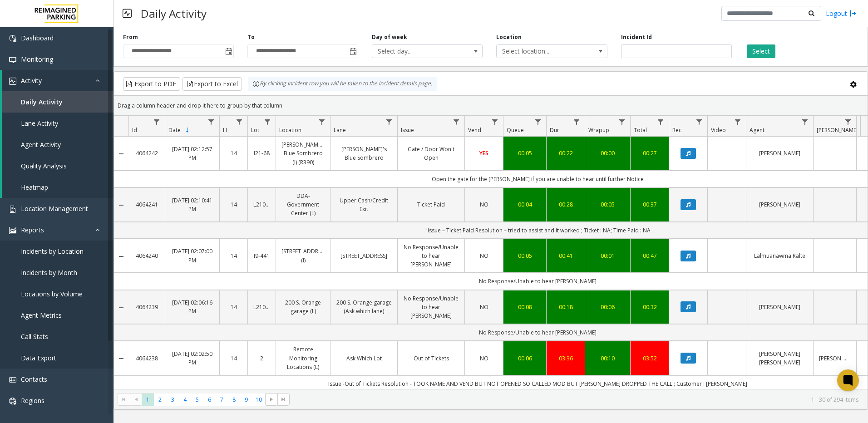 Image resolution: width=868 pixels, height=423 pixels. What do you see at coordinates (35, 187) in the screenshot?
I see `span: Heatmap` at bounding box center [35, 187].